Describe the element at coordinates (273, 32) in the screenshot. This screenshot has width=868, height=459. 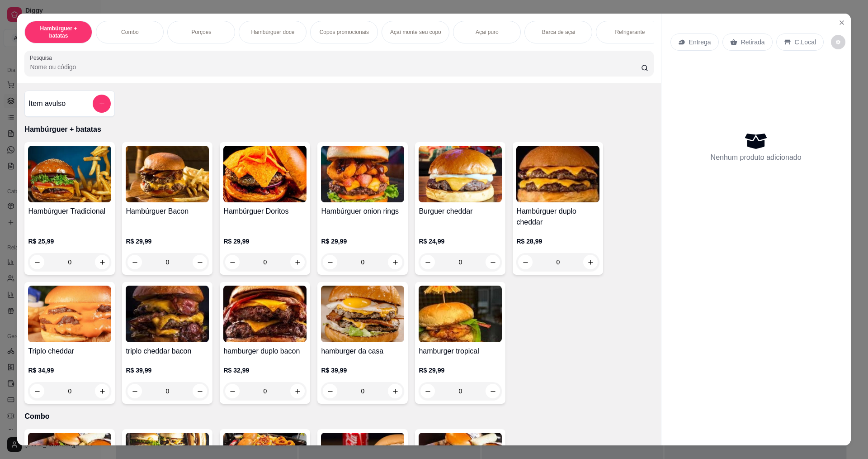
I see `p: Hambúrguer doce` at that location.